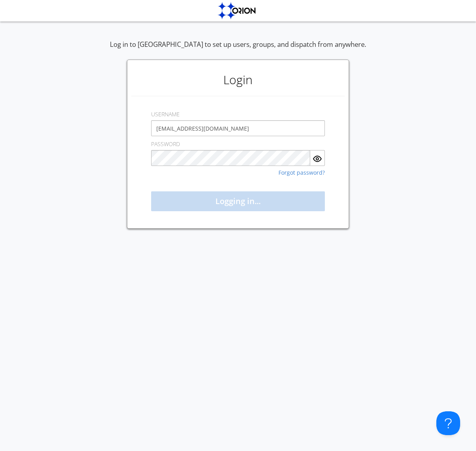 The image size is (476, 451). What do you see at coordinates (238, 80) in the screenshot?
I see `h1: Login` at bounding box center [238, 80].